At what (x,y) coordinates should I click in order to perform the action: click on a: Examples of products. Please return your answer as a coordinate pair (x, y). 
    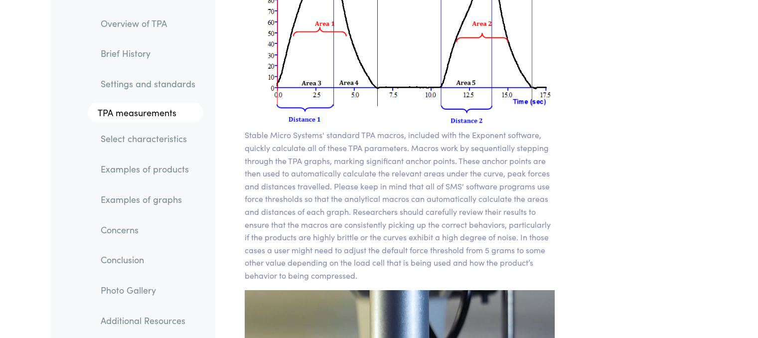
    Looking at the image, I should click on (148, 170).